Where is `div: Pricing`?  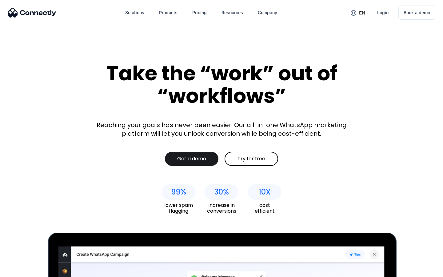 div: Pricing is located at coordinates (199, 13).